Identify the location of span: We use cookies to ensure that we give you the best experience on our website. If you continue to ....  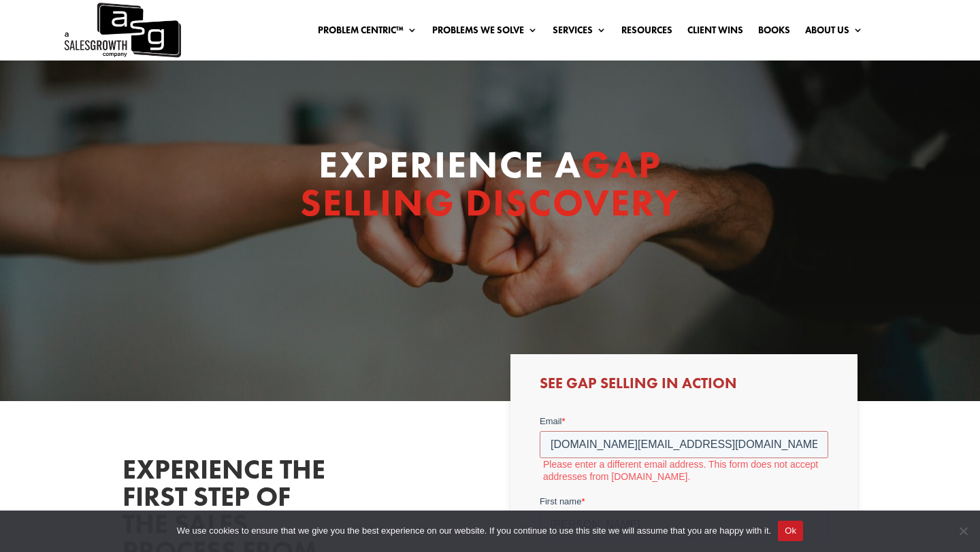
(474, 531).